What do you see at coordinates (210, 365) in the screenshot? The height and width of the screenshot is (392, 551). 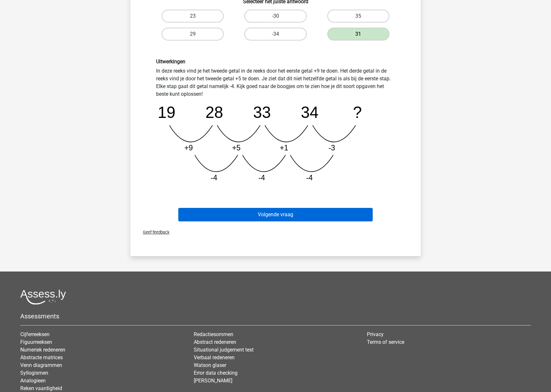 I see `a: Watson glaser` at bounding box center [210, 365].